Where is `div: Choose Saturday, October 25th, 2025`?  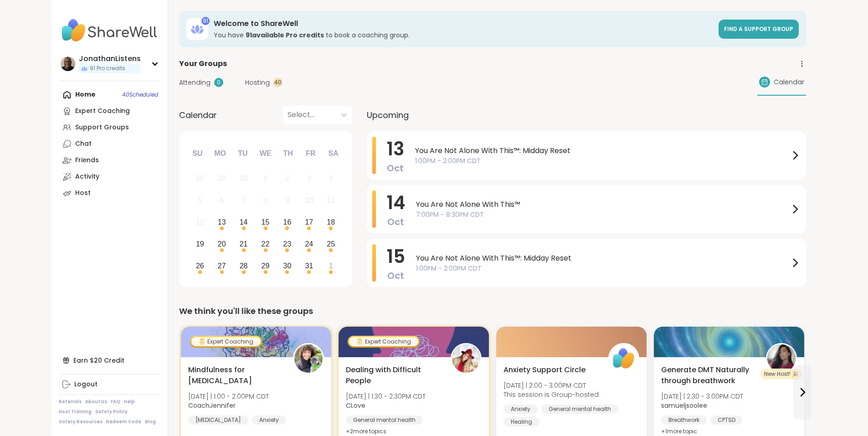
div: Choose Saturday, October 25th, 2025 is located at coordinates (331, 244).